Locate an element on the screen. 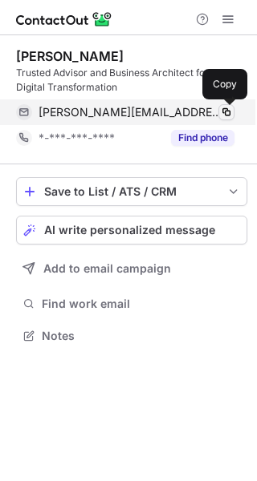 The width and height of the screenshot is (257, 481). img: ContactOut v5.3.10 is located at coordinates (64, 19).